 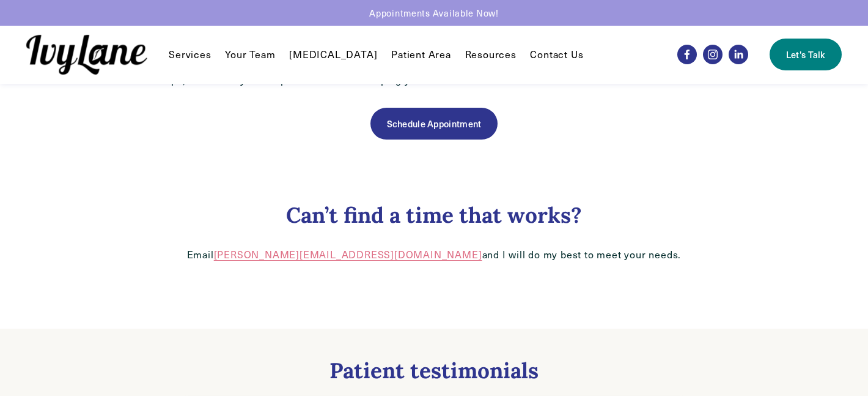 I want to click on a: Schedule Appointment, so click(x=434, y=124).